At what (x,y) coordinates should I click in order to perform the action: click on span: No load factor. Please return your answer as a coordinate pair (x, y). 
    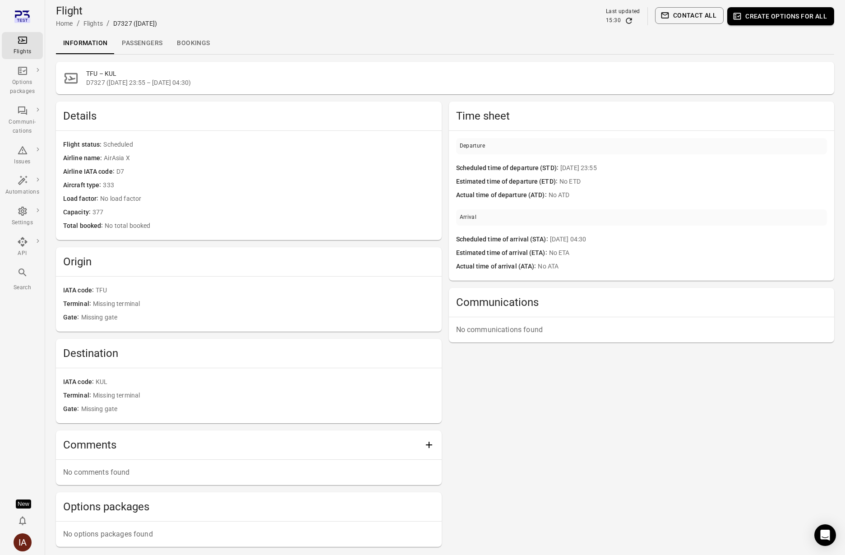
    Looking at the image, I should click on (267, 199).